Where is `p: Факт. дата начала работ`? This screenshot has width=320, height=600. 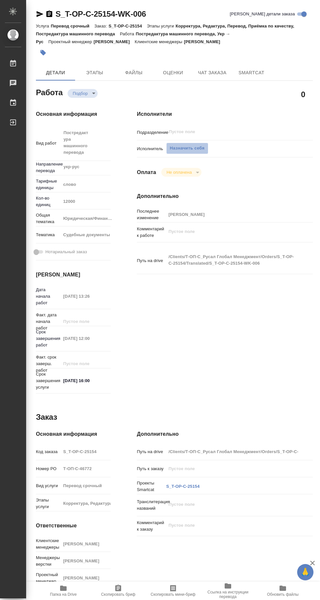
p: Факт. дата начала работ is located at coordinates (48, 321).